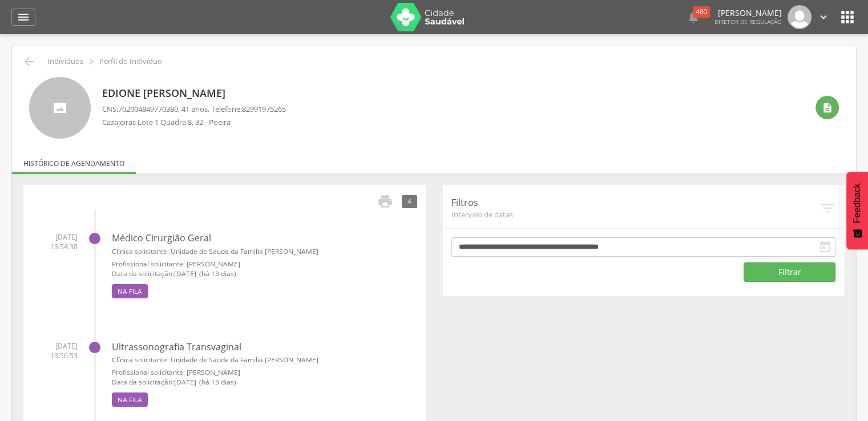 The height and width of the screenshot is (421, 868). I want to click on button: Filtrar, so click(790, 272).